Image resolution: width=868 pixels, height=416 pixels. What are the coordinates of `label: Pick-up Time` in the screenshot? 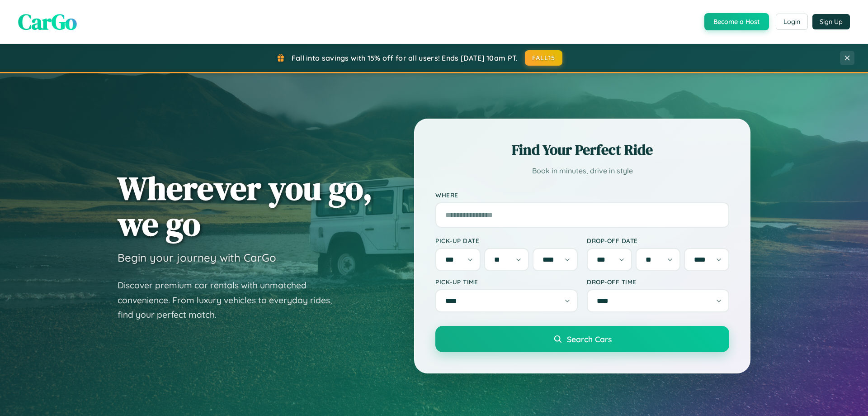 It's located at (506, 281).